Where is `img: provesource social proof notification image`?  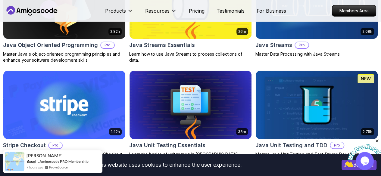
img: provesource social proof notification image is located at coordinates (14, 162).